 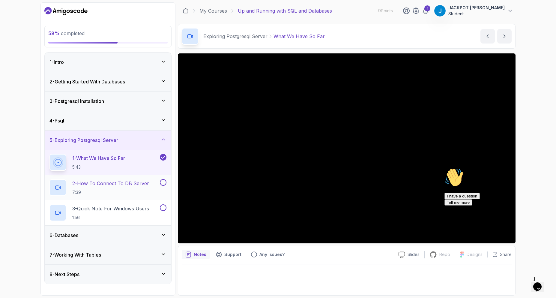 I want to click on img: :wave:, so click(x=12, y=12).